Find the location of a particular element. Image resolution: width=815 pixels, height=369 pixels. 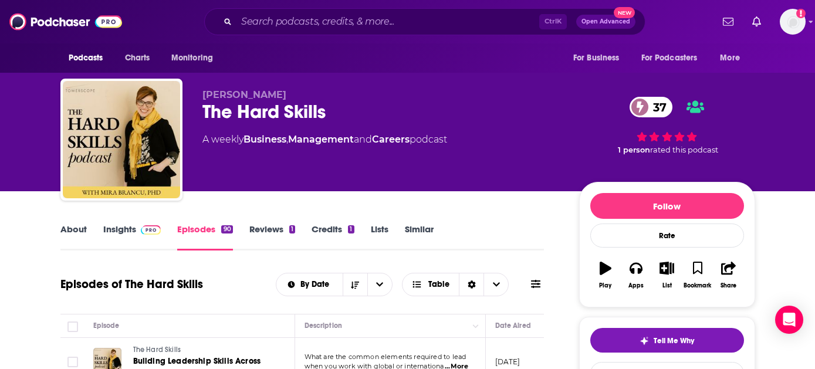

img: The Hard Skills is located at coordinates (121, 140).